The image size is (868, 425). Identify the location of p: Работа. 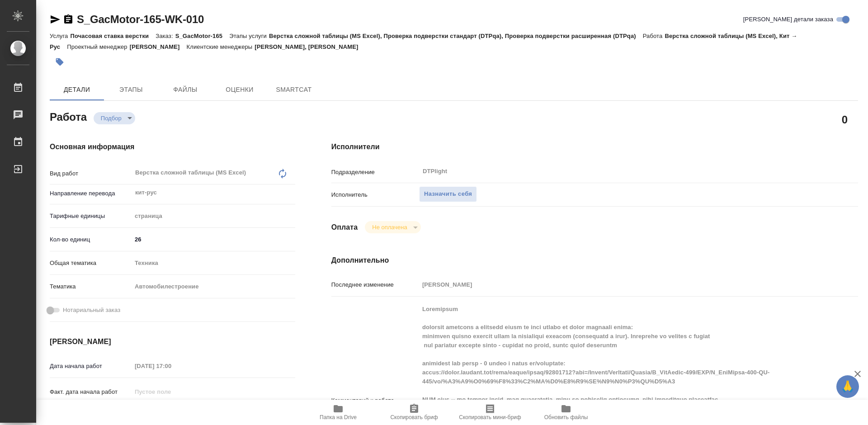
(654, 36).